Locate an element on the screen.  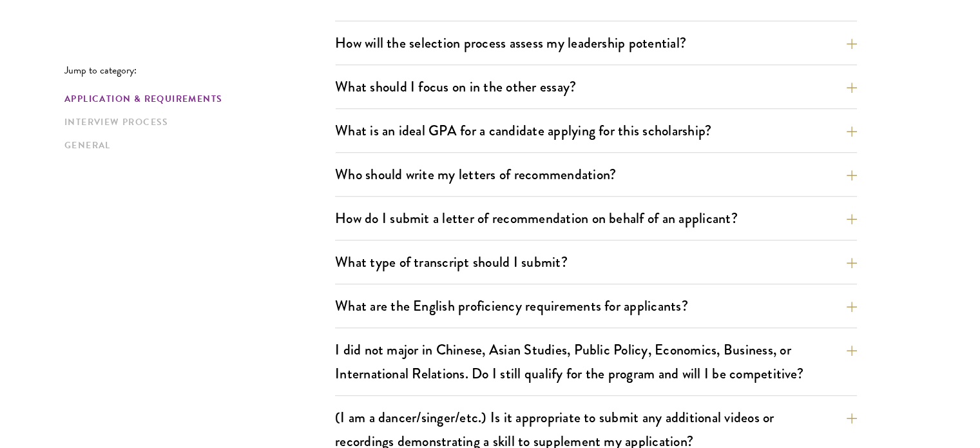
button: What is an ideal GPA for a candidate applying for this scholarship? is located at coordinates (596, 130).